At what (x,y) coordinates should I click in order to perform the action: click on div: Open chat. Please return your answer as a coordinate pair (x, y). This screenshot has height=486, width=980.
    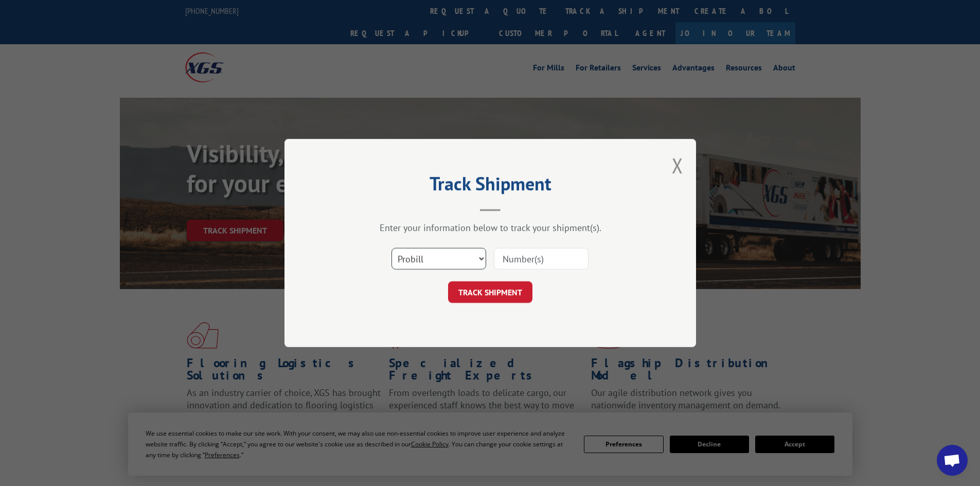
    Looking at the image, I should click on (953, 461).